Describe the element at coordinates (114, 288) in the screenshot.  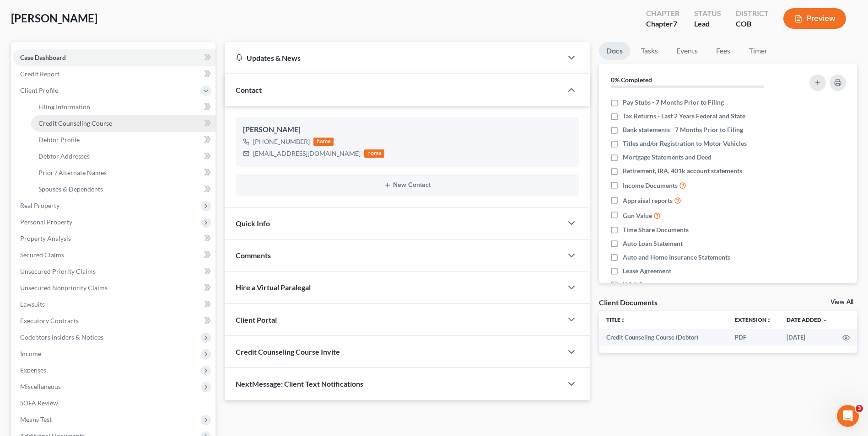
I see `a: Unsecured Nonpriority Claims` at that location.